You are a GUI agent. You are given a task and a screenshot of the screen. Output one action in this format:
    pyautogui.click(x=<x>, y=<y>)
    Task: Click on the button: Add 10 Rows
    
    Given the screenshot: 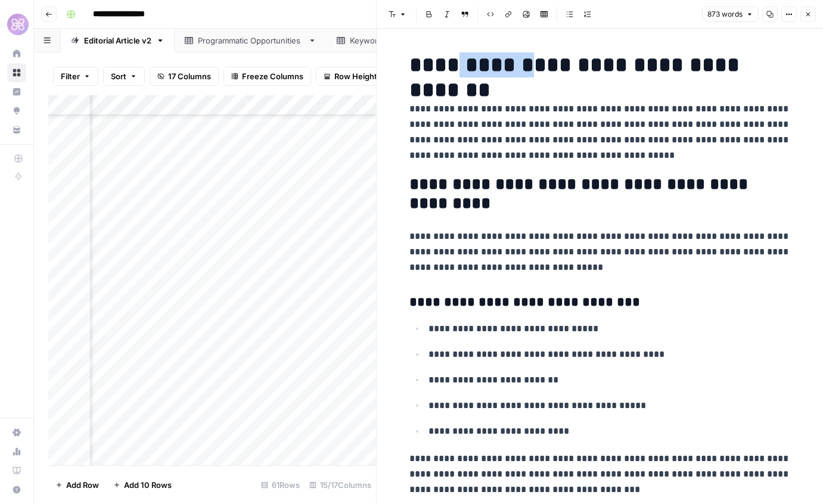 What is the action you would take?
    pyautogui.click(x=142, y=485)
    